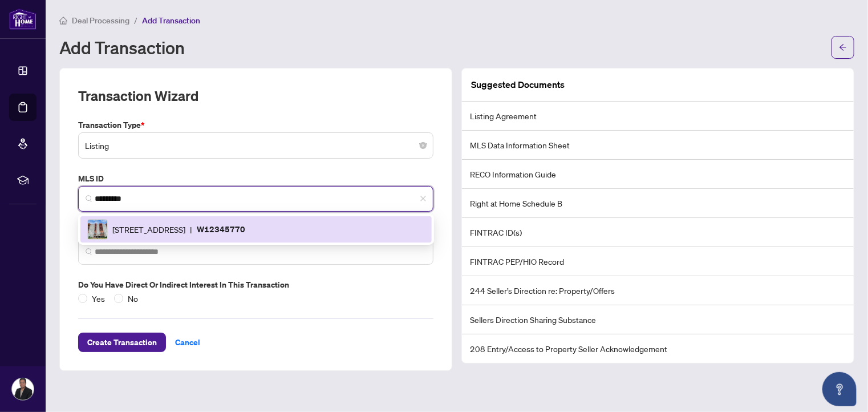  What do you see at coordinates (843, 47) in the screenshot?
I see `span: arrow-left` at bounding box center [843, 47].